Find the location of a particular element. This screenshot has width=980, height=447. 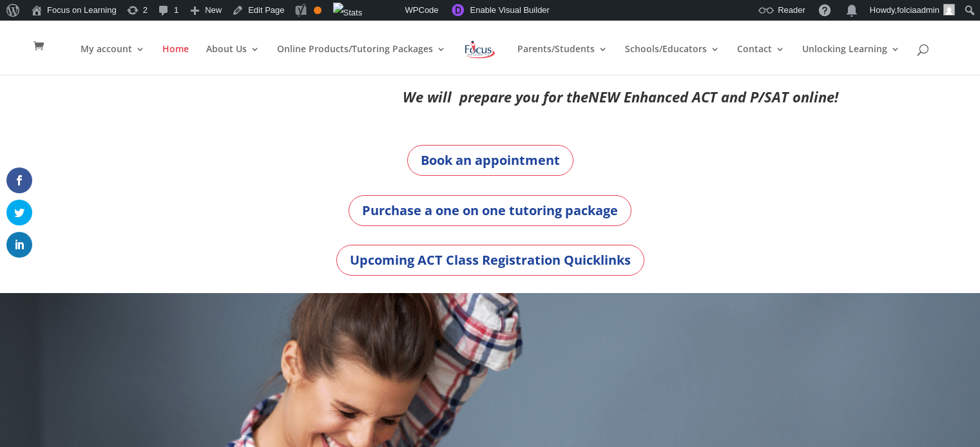

a: About Us is located at coordinates (233, 59).